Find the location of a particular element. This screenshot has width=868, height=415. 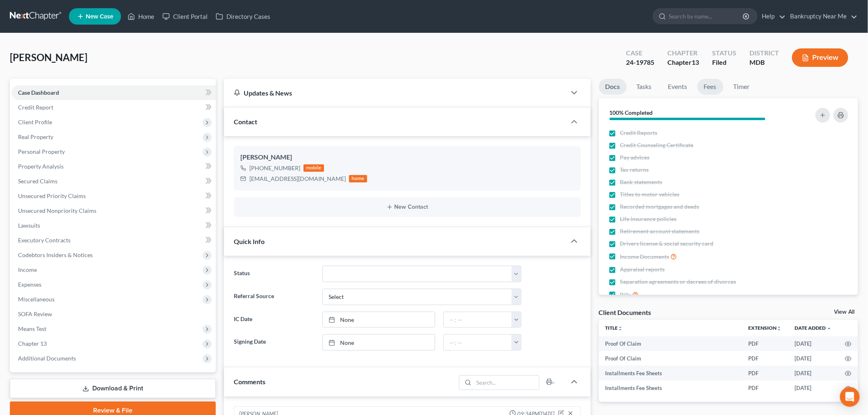

a: Home is located at coordinates (141, 16).